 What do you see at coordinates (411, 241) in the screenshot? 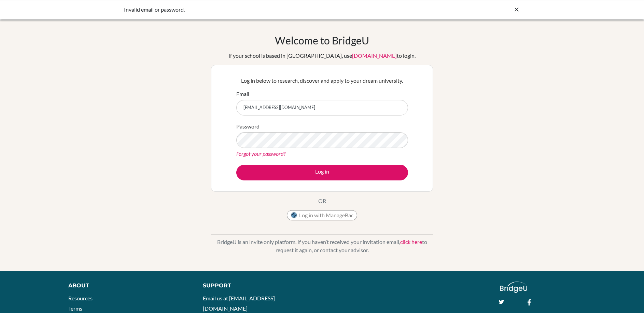
I see `a: click here` at bounding box center [411, 241].